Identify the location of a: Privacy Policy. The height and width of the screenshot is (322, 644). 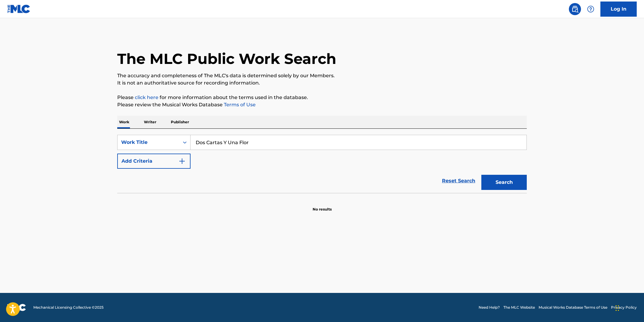
(624, 308).